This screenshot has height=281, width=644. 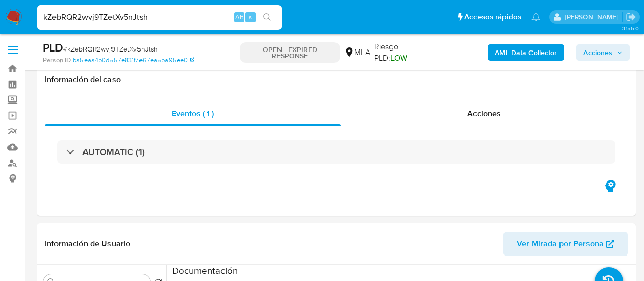 I want to click on a: Notificaciones, so click(x=535, y=17).